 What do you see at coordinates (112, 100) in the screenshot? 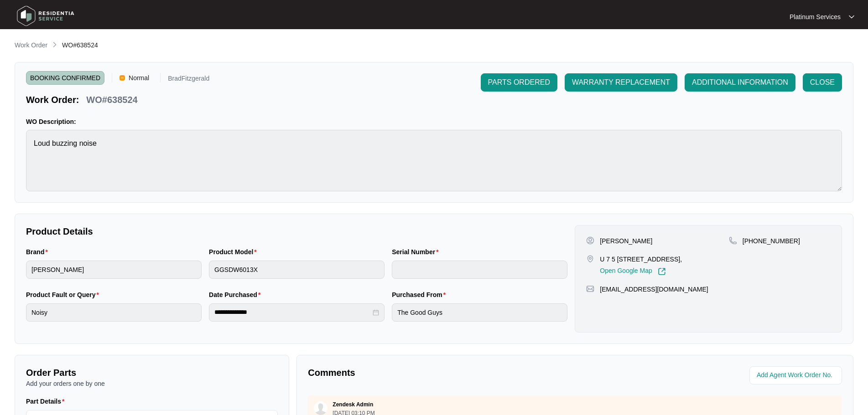
I see `p: WO#638524` at bounding box center [112, 100].